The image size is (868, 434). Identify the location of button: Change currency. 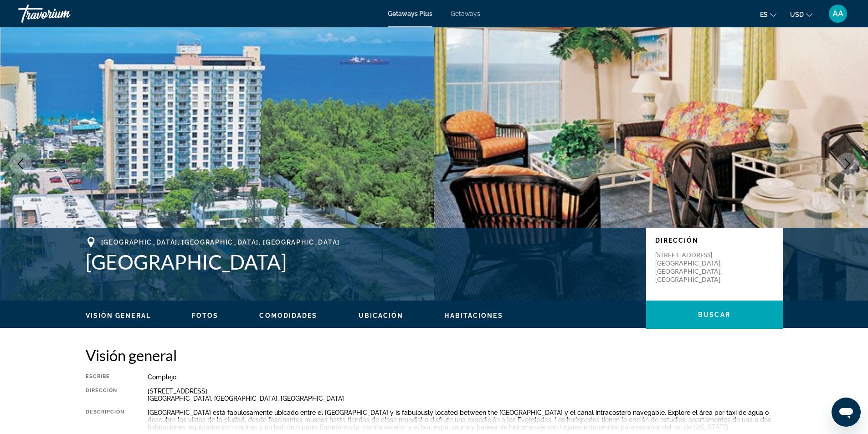
(801, 14).